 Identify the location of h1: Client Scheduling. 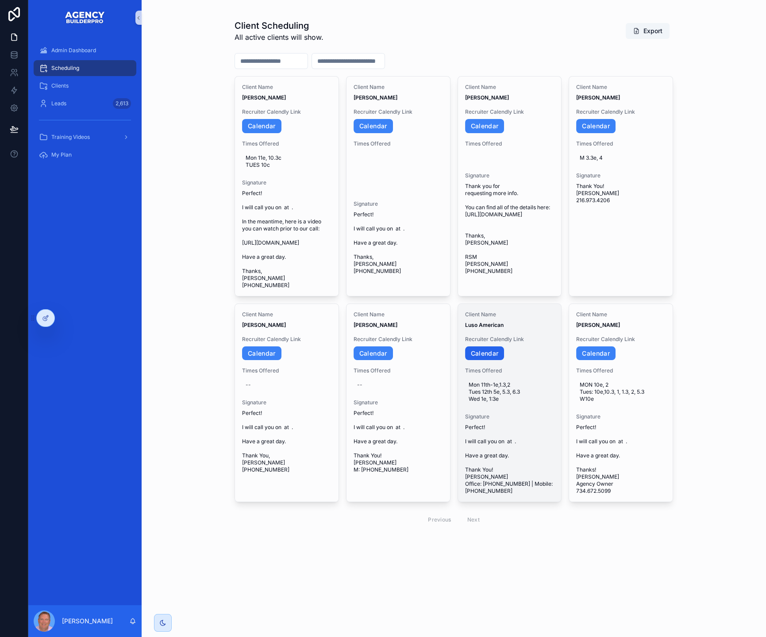
(279, 26).